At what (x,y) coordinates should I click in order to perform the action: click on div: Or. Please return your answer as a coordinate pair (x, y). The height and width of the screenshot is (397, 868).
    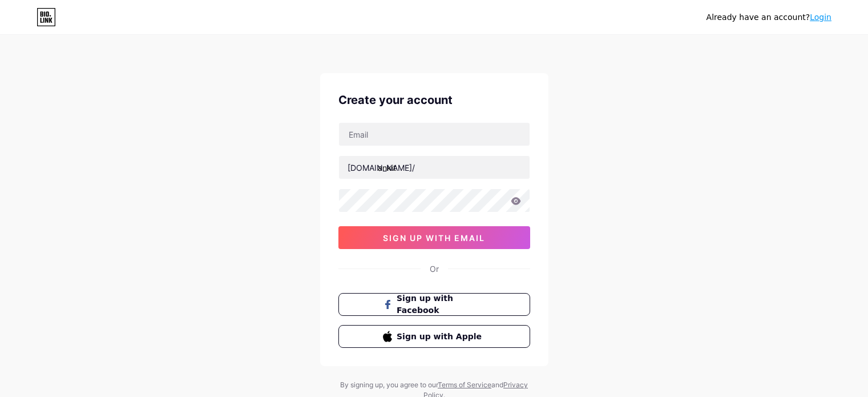
    Looking at the image, I should click on (434, 268).